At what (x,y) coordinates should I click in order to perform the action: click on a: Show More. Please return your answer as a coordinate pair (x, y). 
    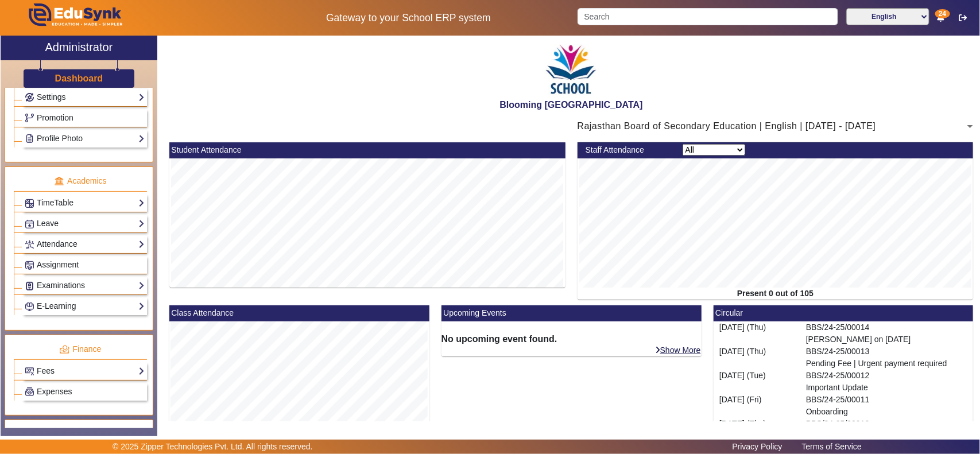
    Looking at the image, I should click on (678, 350).